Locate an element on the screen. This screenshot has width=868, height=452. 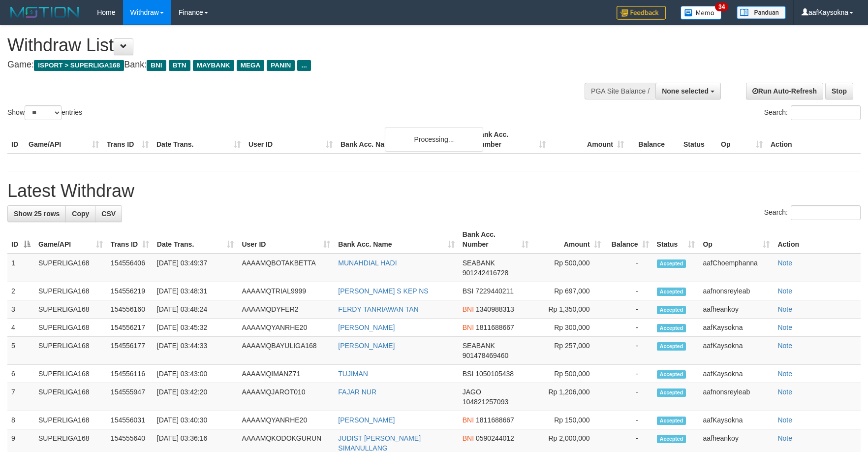
a: MUNAHDIAL HADI is located at coordinates (367, 263).